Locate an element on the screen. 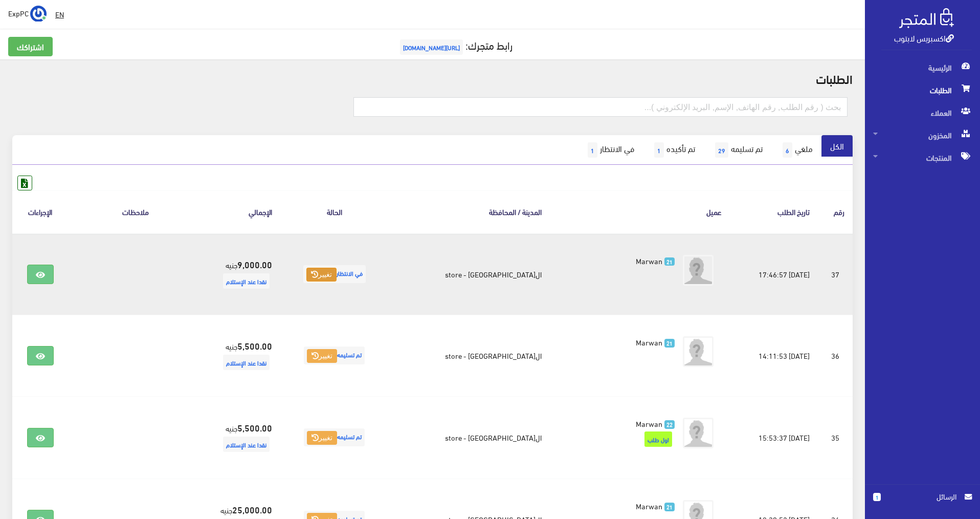 Image resolution: width=980 pixels, height=519 pixels. a: 1 الرسائل is located at coordinates (922, 502).